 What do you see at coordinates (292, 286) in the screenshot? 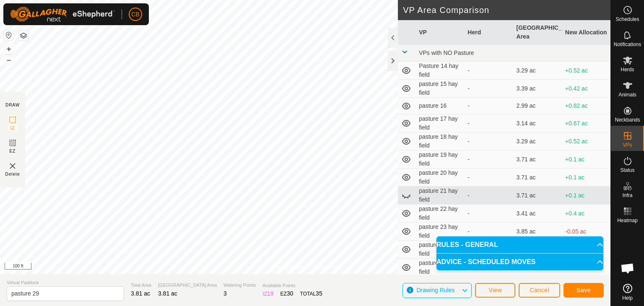
I see `span: Available Points` at bounding box center [292, 286].